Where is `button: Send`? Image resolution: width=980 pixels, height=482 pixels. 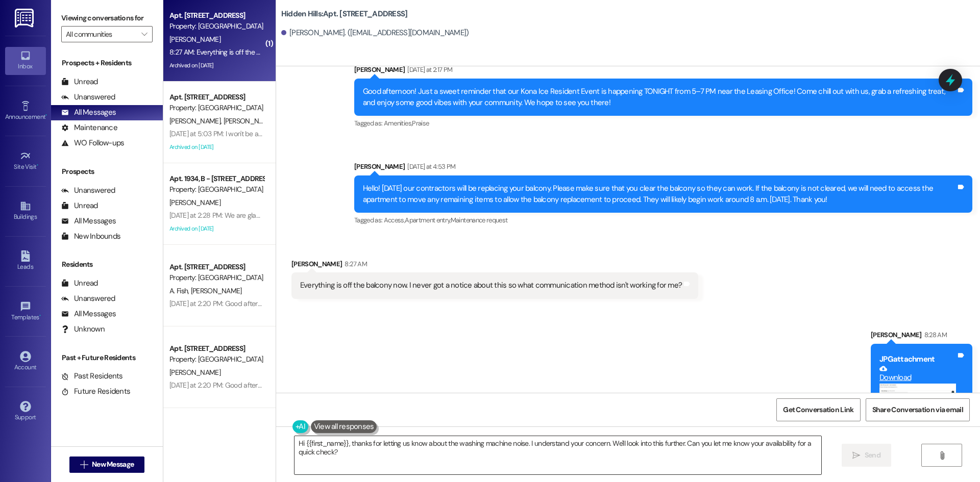
button: Send is located at coordinates (866, 455).